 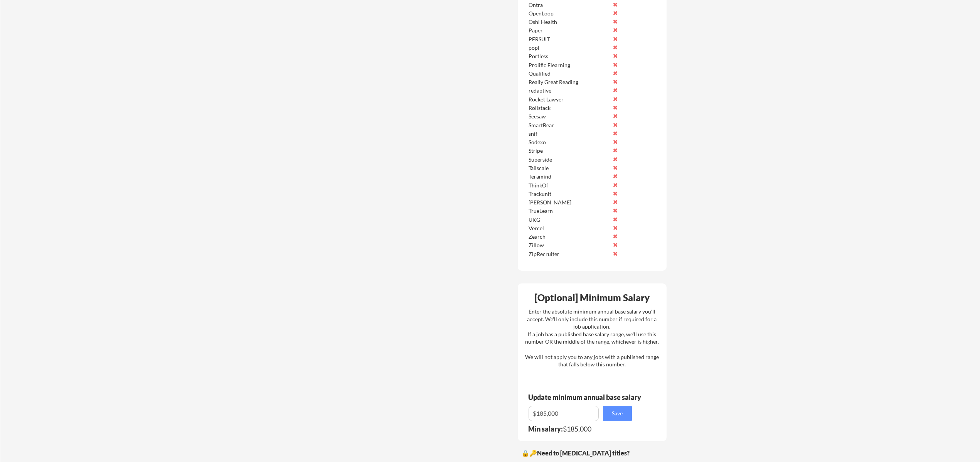 I want to click on div: Ontra, so click(x=569, y=5).